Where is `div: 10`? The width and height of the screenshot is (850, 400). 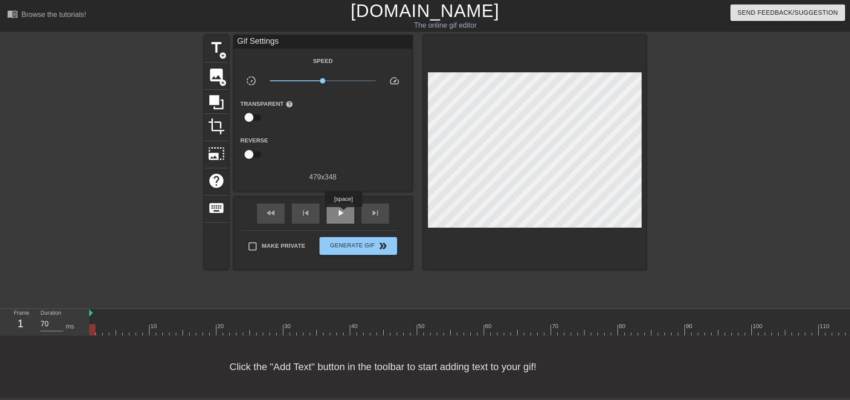 div: 10 is located at coordinates (154, 326).